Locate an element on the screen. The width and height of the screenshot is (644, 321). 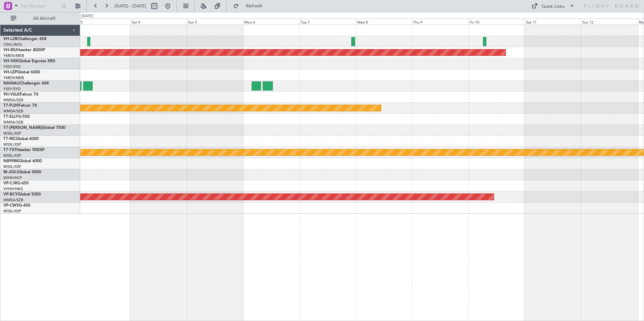
a: VP-CWSG-450 is located at coordinates (17, 206).